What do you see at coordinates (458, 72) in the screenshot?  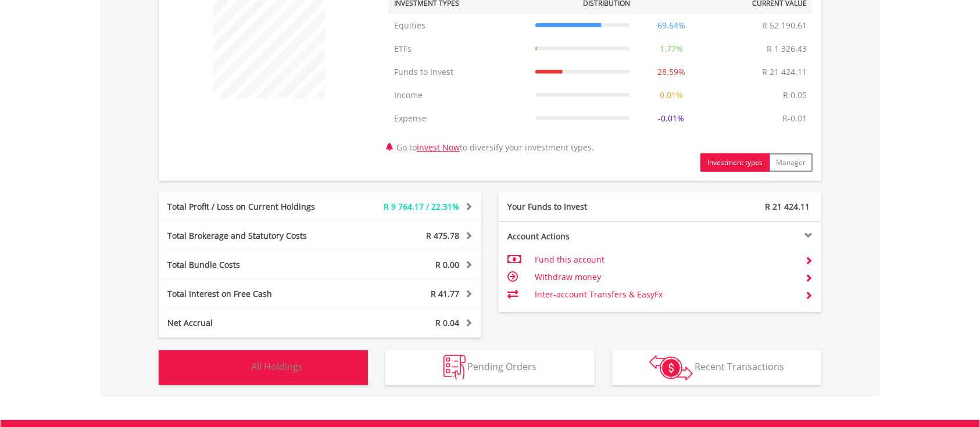 I see `td: Funds to Invest` at bounding box center [458, 72].